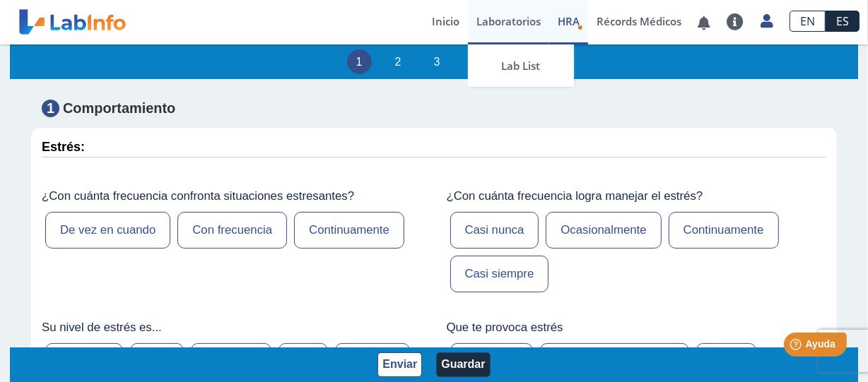 This screenshot has height=382, width=868. Describe the element at coordinates (569, 21) in the screenshot. I see `span: HRA` at that location.